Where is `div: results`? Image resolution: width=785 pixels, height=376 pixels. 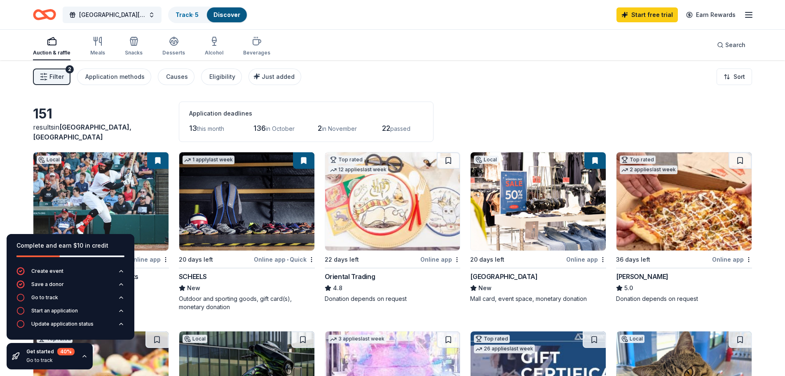 div: results is located at coordinates (101, 132).